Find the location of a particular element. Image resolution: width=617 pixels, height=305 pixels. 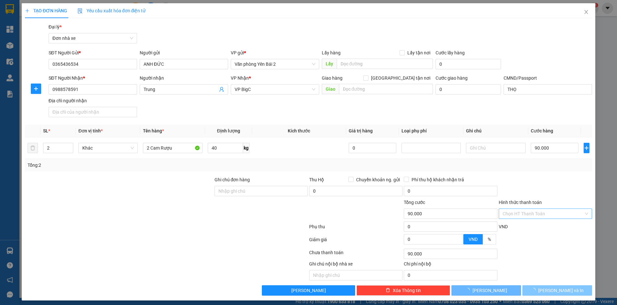

button: Close is located at coordinates (586, 12).